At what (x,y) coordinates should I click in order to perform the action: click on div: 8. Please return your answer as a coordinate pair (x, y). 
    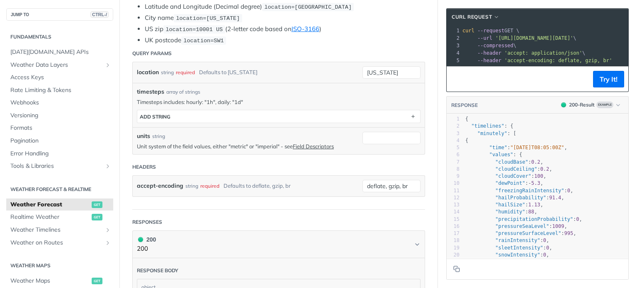
    Looking at the image, I should click on (453, 169).